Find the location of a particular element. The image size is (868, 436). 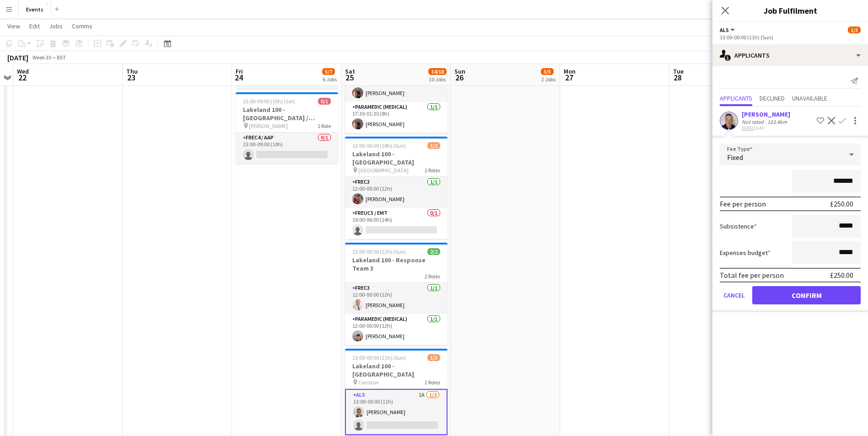

span: Coniston is located at coordinates (369, 382).